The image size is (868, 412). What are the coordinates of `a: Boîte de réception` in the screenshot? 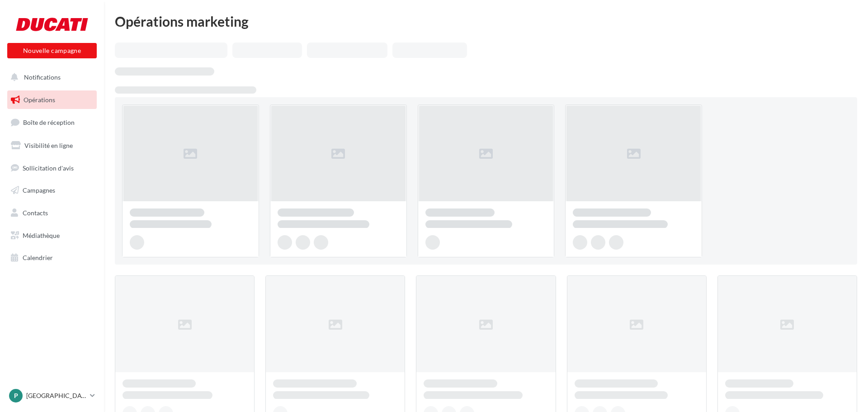 It's located at (52, 122).